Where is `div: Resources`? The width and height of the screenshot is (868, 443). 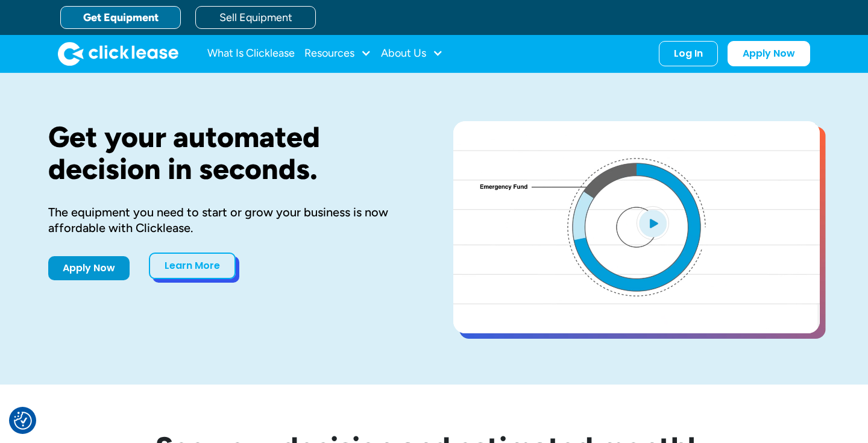
div: Resources is located at coordinates (338, 54).